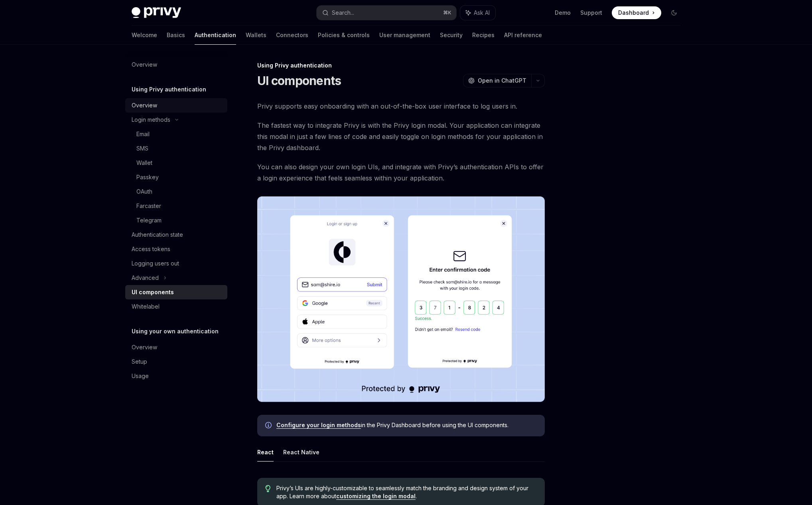 The width and height of the screenshot is (812, 505). What do you see at coordinates (404, 35) in the screenshot?
I see `a: User management` at bounding box center [404, 35].